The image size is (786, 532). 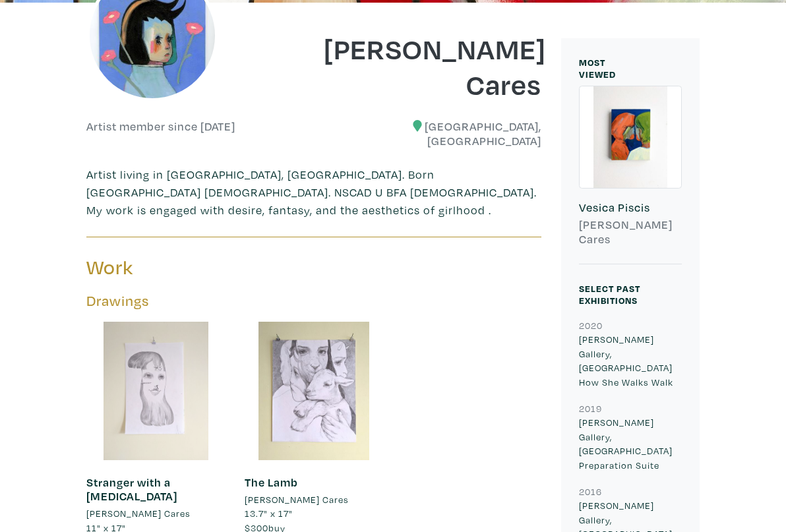 I want to click on h6: Vesica Piscis, so click(x=631, y=208).